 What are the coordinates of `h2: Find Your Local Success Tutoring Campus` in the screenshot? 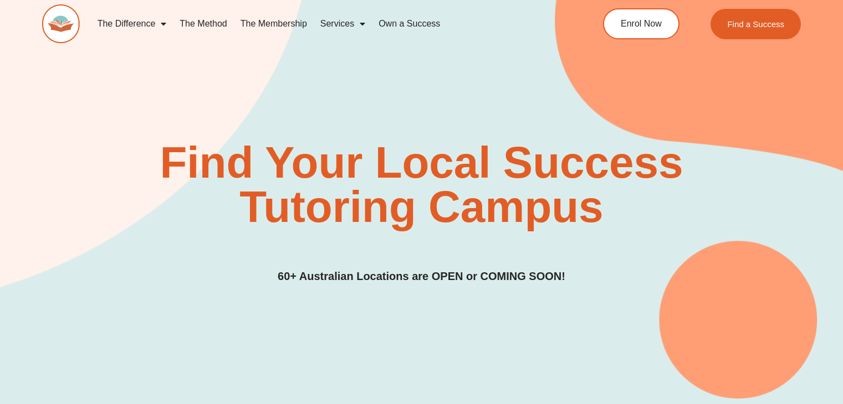 It's located at (421, 185).